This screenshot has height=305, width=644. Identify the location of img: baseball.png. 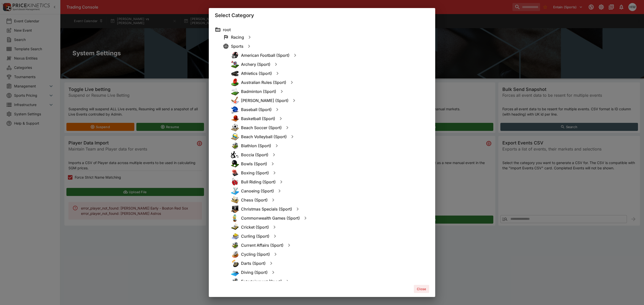
(235, 110).